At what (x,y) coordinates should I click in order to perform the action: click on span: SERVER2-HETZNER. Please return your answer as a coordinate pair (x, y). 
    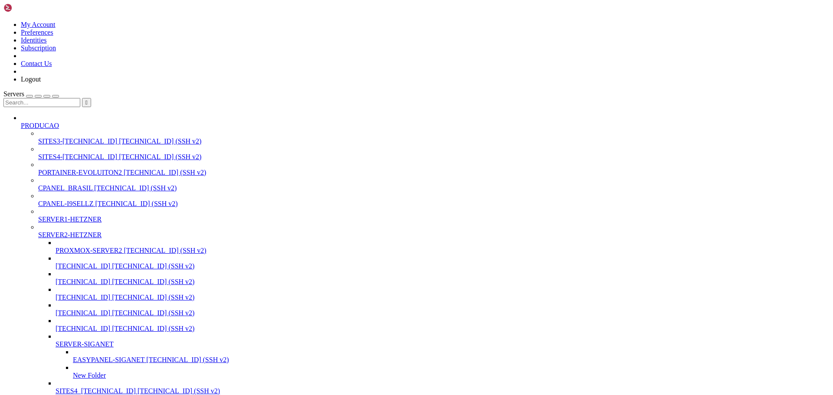
    Looking at the image, I should click on (70, 235).